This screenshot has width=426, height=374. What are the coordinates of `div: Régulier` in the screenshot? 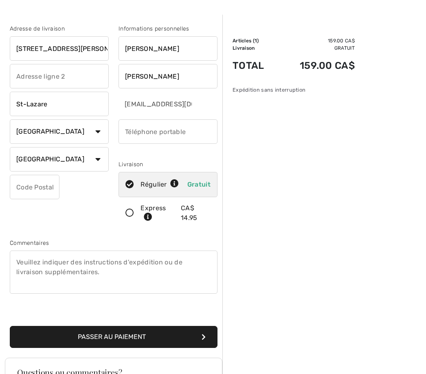 It's located at (160, 184).